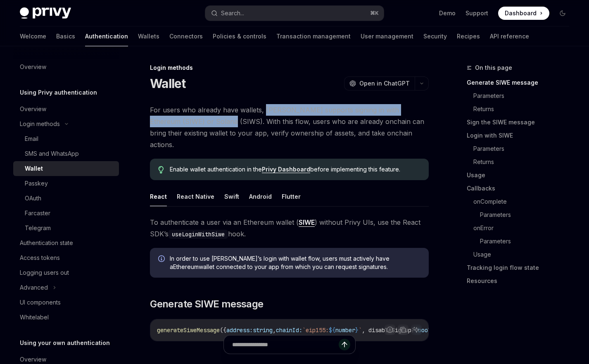 The image size is (589, 364). Describe the element at coordinates (509, 36) in the screenshot. I see `a: API reference` at that location.